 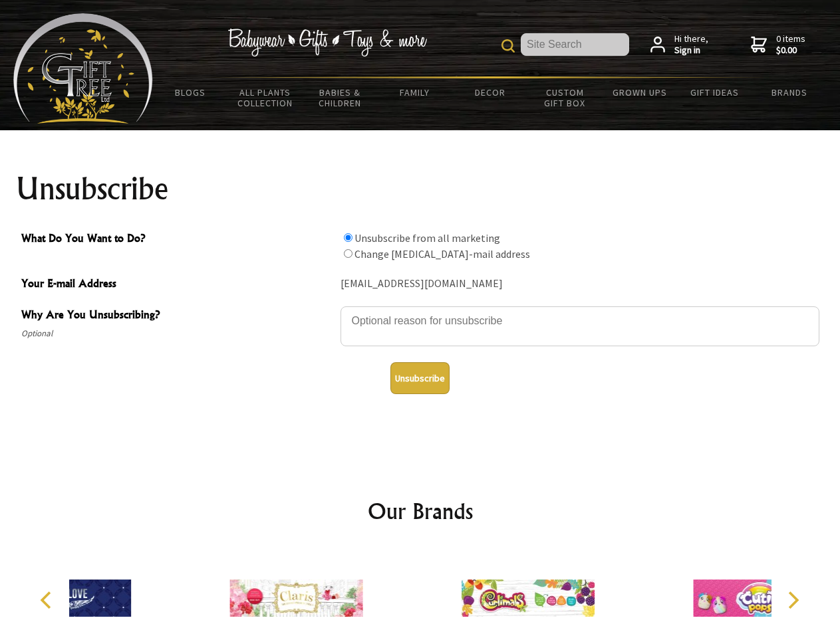 I want to click on input: Site Search, so click(x=575, y=44).